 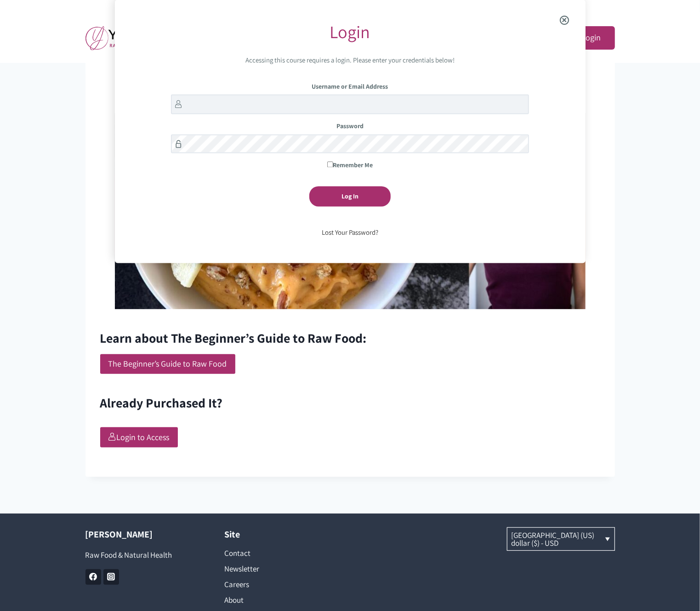 I want to click on a: Careers, so click(x=280, y=584).